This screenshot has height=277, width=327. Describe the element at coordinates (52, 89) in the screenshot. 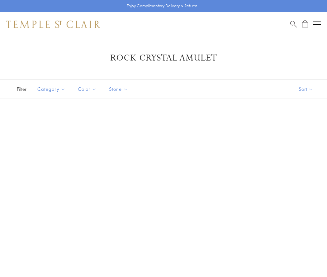

I see `span: Category` at that location.